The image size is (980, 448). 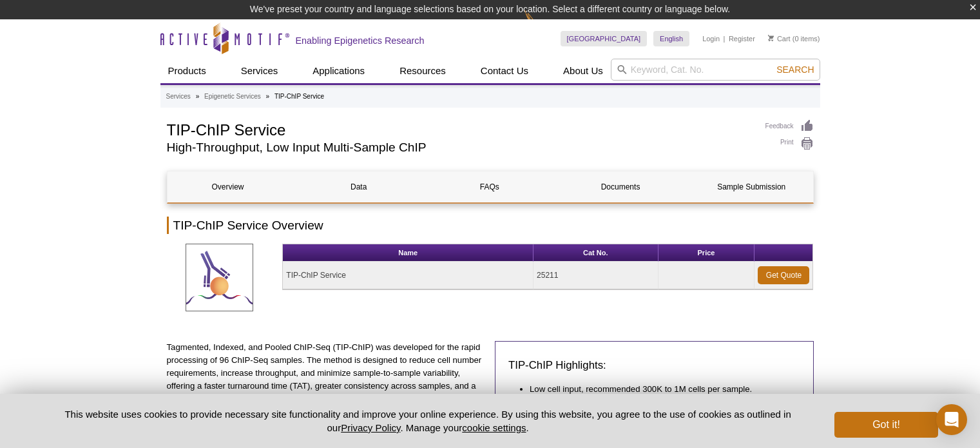 What do you see at coordinates (595, 253) in the screenshot?
I see `th: Cat No.` at bounding box center [595, 253].